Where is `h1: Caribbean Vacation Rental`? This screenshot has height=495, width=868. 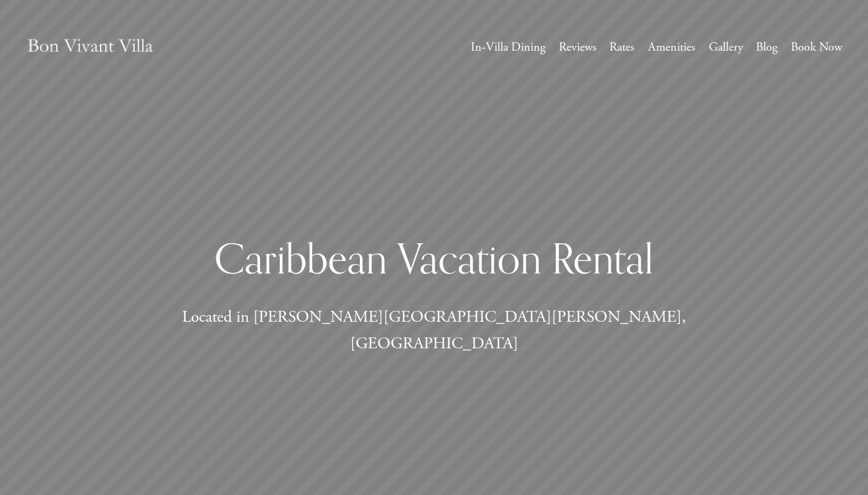 h1: Caribbean Vacation Rental is located at coordinates (434, 258).